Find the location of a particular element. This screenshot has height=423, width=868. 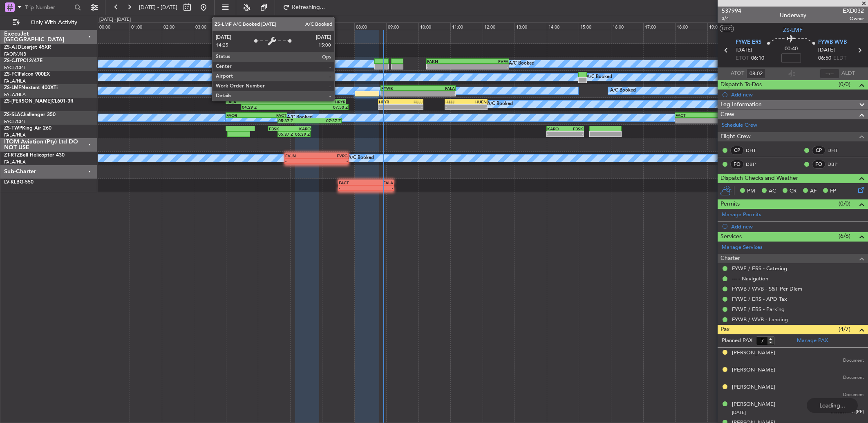

div: FAOR is located at coordinates (273, 48).